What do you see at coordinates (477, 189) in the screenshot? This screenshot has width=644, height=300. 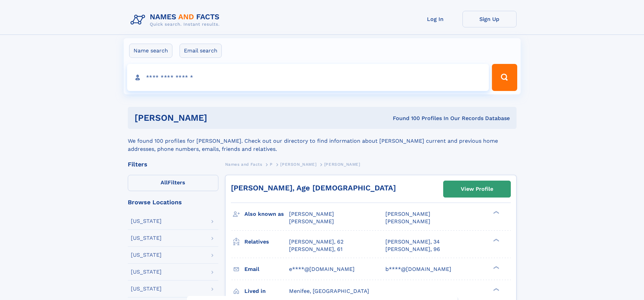 I see `a: View Profile` at bounding box center [477, 189].